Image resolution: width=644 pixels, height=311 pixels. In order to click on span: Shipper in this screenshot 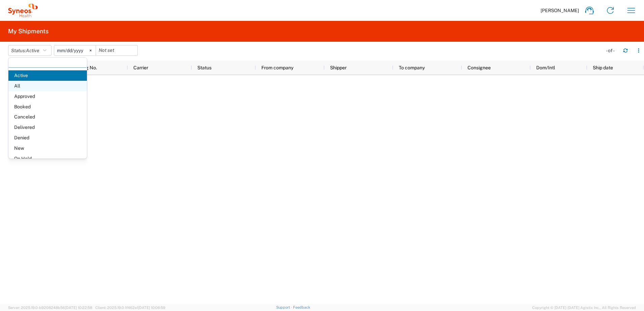, I will do `click(338, 68)`.